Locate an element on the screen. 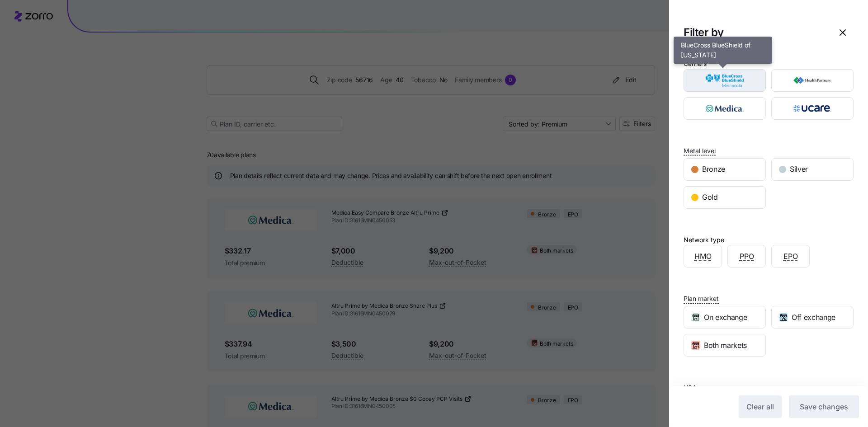 The width and height of the screenshot is (868, 427). img: BlueCross BlueShield of Minnesota is located at coordinates (725, 81).